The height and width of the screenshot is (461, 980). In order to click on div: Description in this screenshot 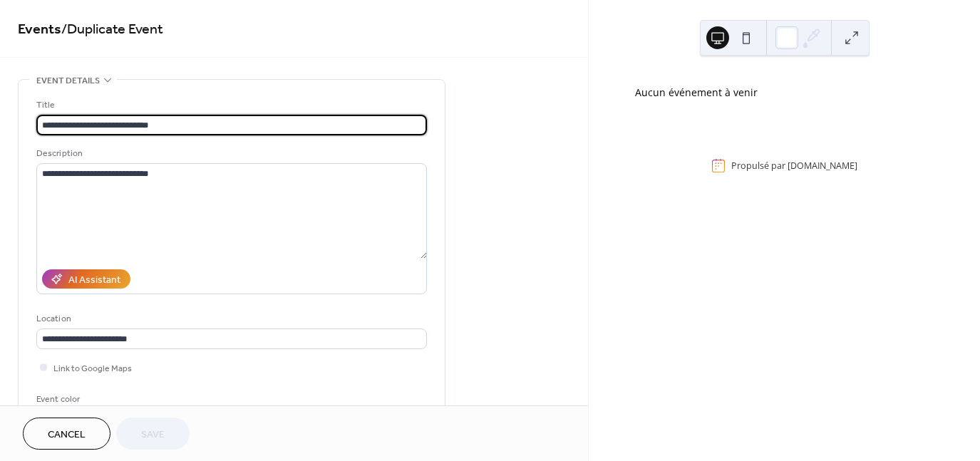, I will do `click(230, 153)`.